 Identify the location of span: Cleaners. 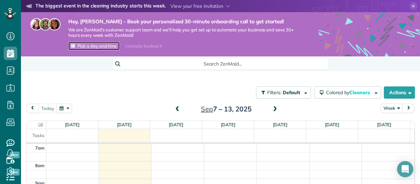
(360, 93).